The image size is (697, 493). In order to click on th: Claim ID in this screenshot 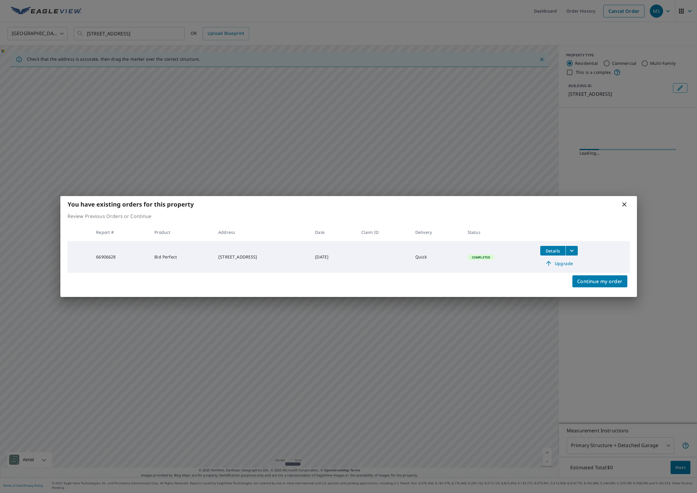, I will do `click(384, 232)`.